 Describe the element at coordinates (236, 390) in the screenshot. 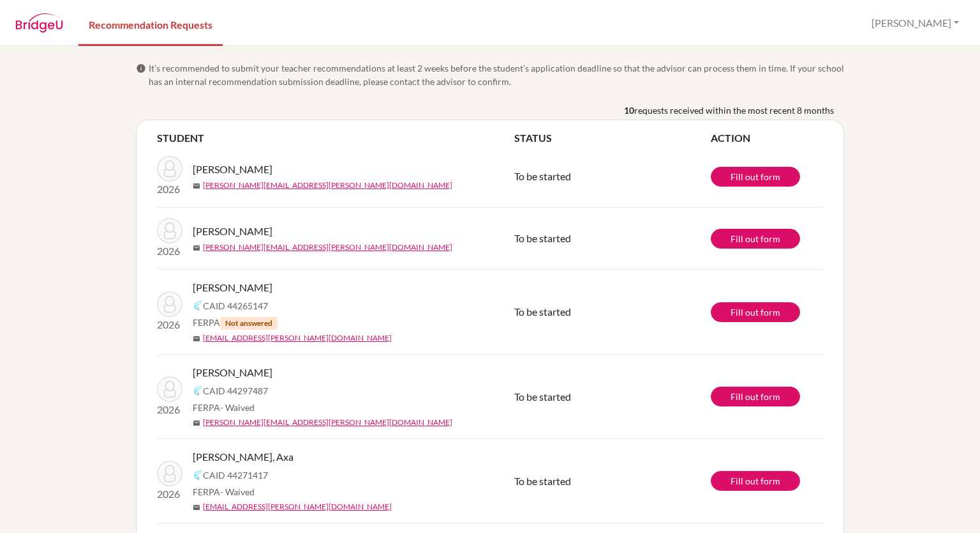

I see `span: CAID 44297487` at that location.